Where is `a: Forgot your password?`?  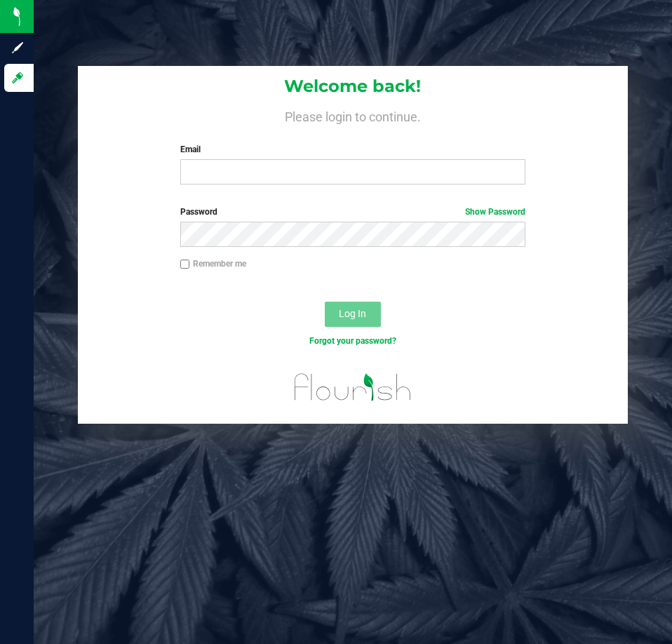
a: Forgot your password? is located at coordinates (353, 341).